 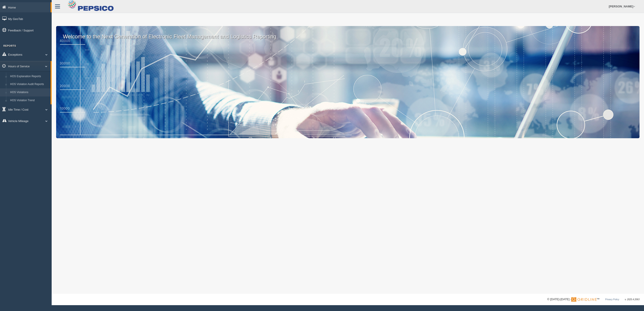 I want to click on a: Privacy Policy, so click(x=612, y=300).